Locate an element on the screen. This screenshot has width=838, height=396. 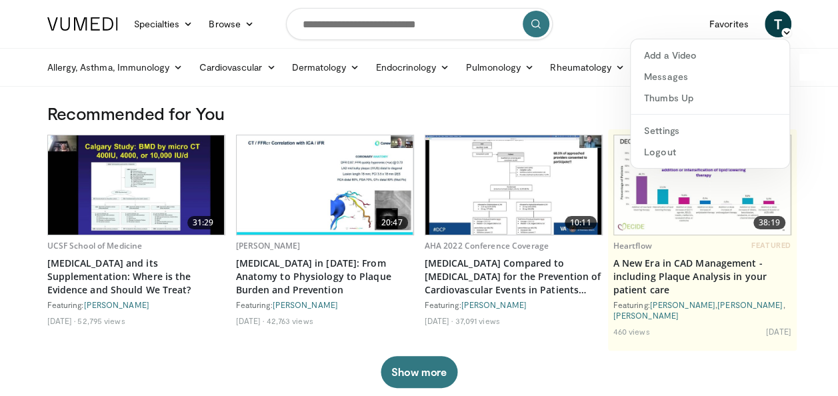
a: Pulmonology is located at coordinates (499, 67).